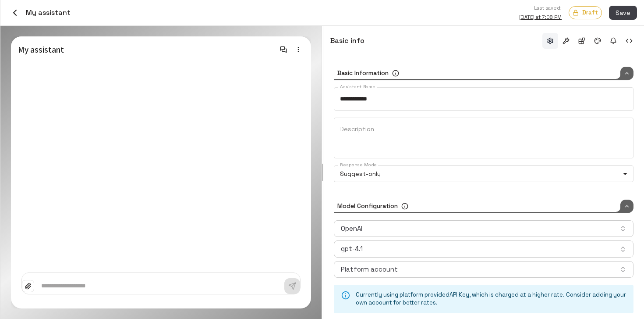 This screenshot has height=319, width=644. Describe the element at coordinates (368, 206) in the screenshot. I see `h6: Model Configuration` at that location.